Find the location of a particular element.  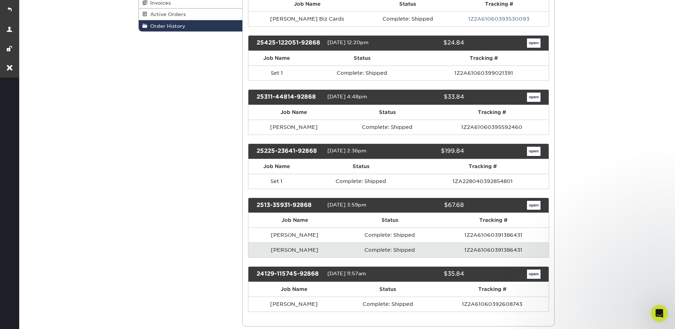

div: $35.84 is located at coordinates (431, 274).